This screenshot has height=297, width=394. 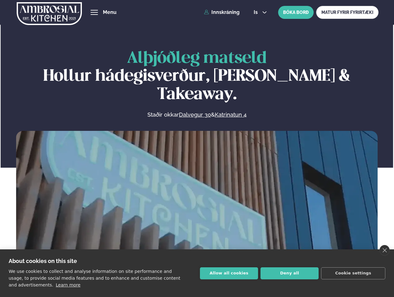 What do you see at coordinates (221, 12) in the screenshot?
I see `a: Innskráning` at bounding box center [221, 12].